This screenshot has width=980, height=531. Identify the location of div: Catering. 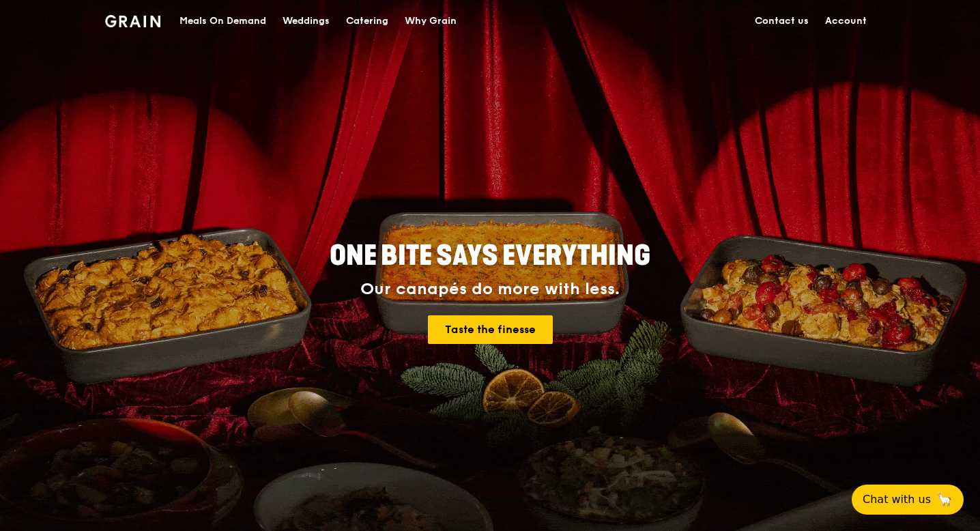
(367, 21).